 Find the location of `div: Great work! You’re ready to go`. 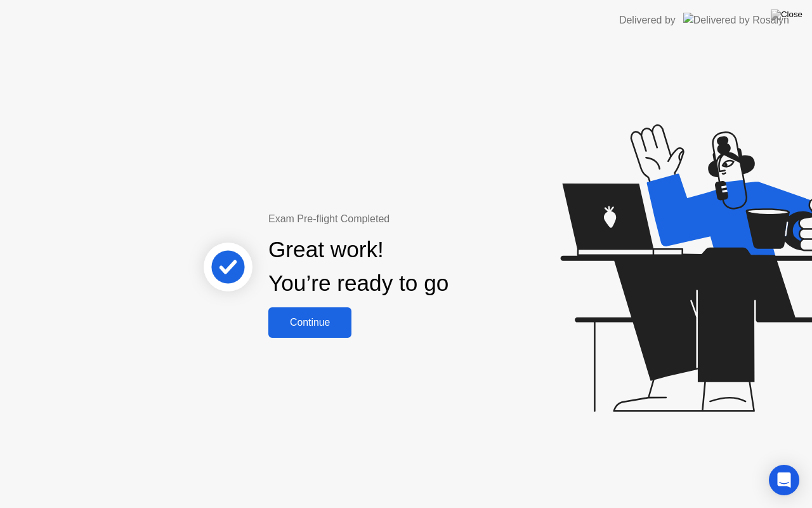

div: Great work! You’re ready to go is located at coordinates (358, 266).